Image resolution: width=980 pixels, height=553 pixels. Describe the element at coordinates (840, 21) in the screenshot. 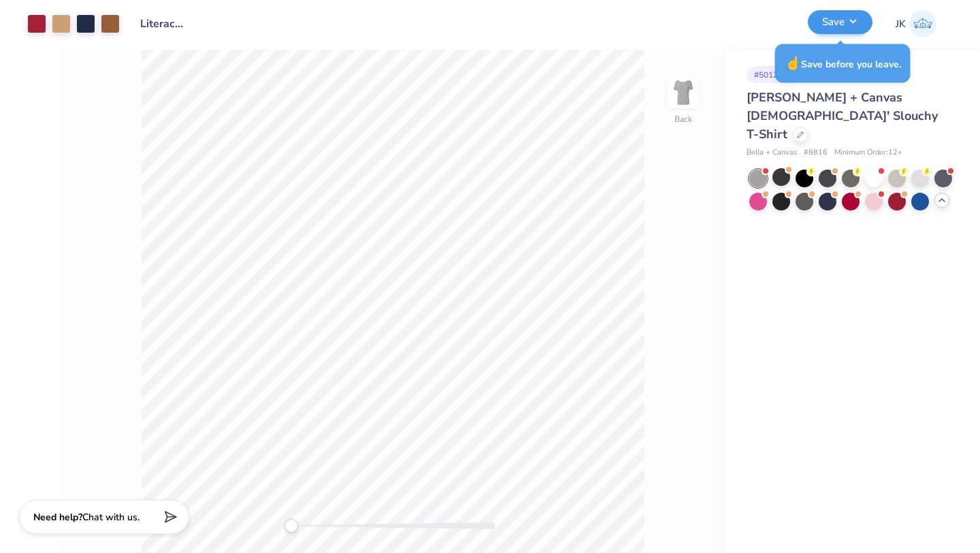

I see `button: Save` at that location.